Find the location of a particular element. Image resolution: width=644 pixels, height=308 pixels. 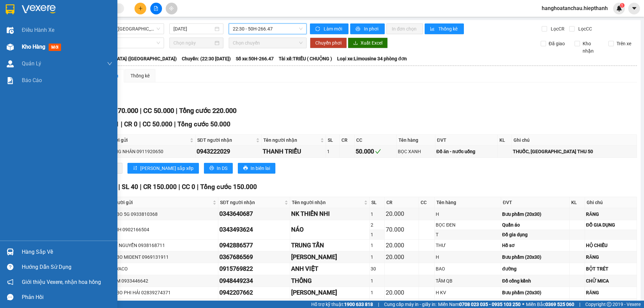

div: BỌC ĐEN is located at coordinates (467, 225).